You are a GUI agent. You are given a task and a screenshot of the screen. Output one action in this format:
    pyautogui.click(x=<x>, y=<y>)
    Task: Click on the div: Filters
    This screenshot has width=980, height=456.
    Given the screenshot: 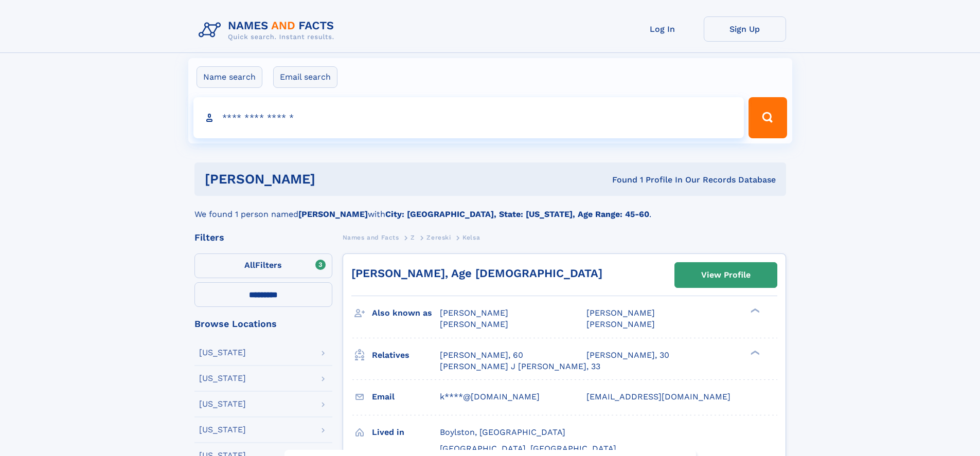 What is the action you would take?
    pyautogui.click(x=263, y=238)
    